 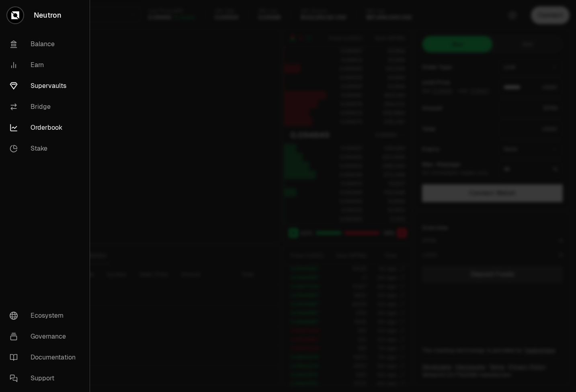 I want to click on a: Ecosystem, so click(x=45, y=316).